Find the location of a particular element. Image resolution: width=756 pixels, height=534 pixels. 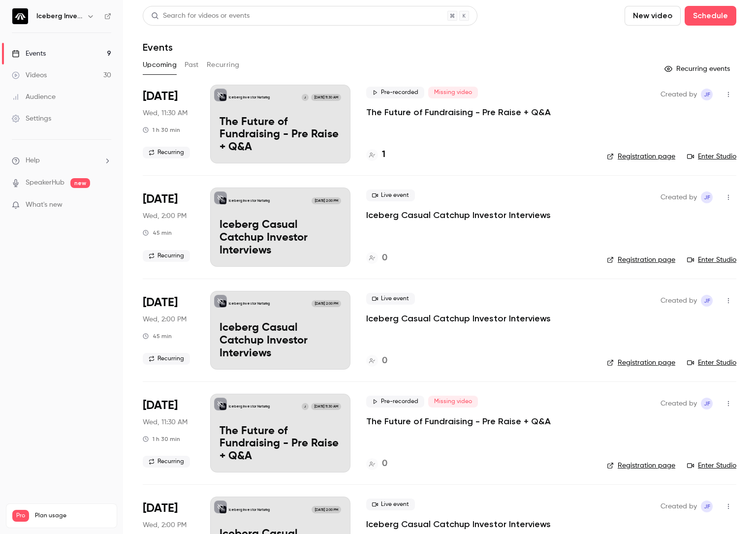

h6: Iceberg Investor Nurturing is located at coordinates (59, 16).